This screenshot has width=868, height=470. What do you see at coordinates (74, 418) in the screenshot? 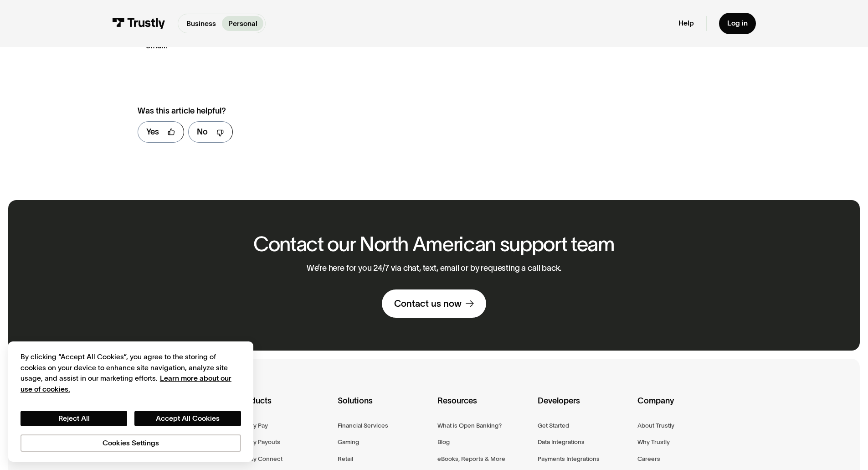
I see `button: Reject All` at bounding box center [74, 418].